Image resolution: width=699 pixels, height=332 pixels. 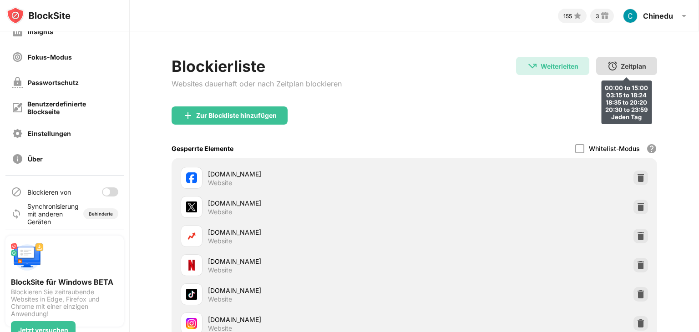 I want to click on img: sync-icon.svg, so click(x=16, y=214).